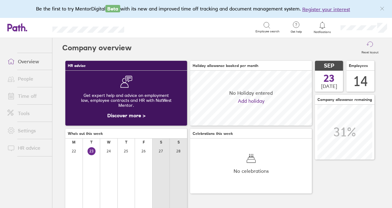  What do you see at coordinates (149, 27) in the screenshot?
I see `div: Search` at bounding box center [149, 27].